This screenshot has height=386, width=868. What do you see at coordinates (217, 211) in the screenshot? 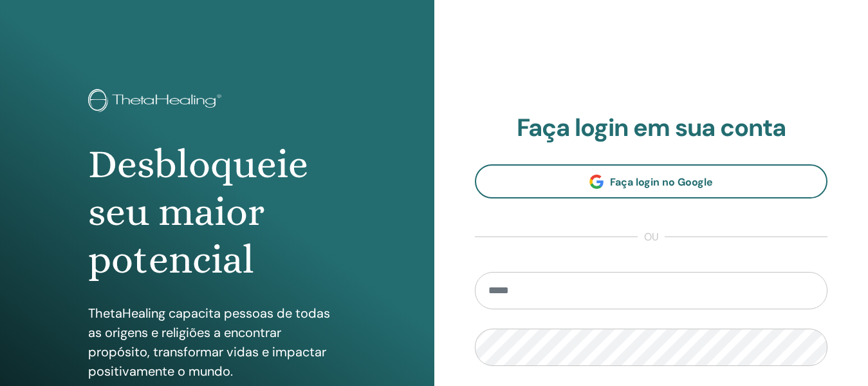
I see `h1: Desbloqueie seu maior potencial` at bounding box center [217, 211].